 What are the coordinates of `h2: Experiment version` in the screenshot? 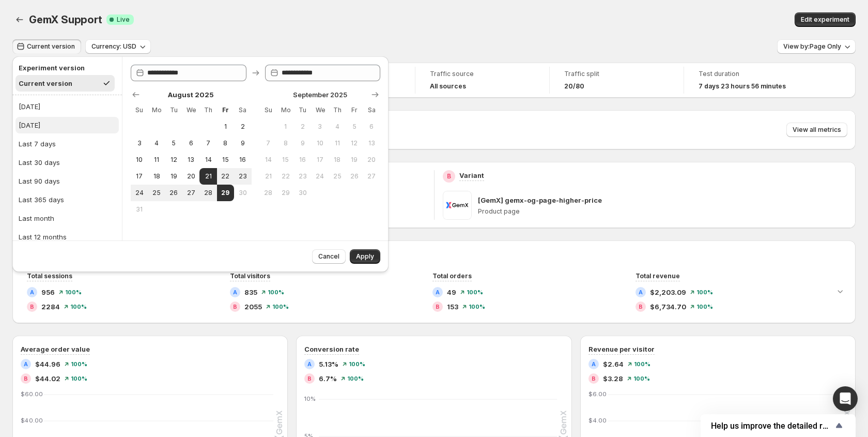 It's located at (65, 68).